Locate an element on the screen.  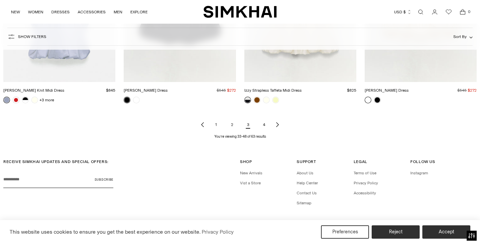
span: Shop is located at coordinates (245, 162).